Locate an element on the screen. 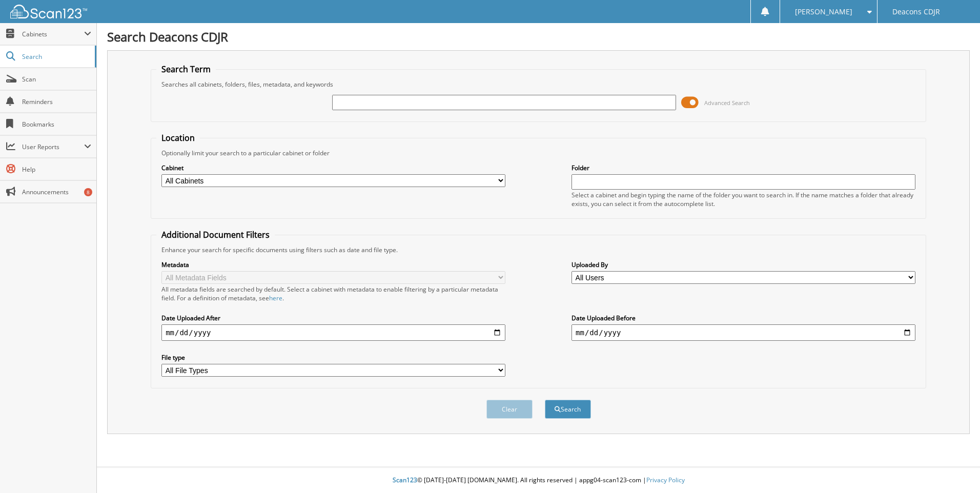 The width and height of the screenshot is (980, 493). div: All metadata fields are searched by default. Select a cabinet with metadata to enable filtering b... is located at coordinates (333, 294).